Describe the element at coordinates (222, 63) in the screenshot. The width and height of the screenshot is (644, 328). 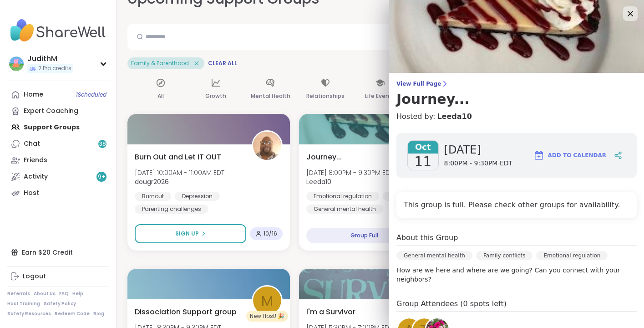
I see `span: Clear All` at that location.